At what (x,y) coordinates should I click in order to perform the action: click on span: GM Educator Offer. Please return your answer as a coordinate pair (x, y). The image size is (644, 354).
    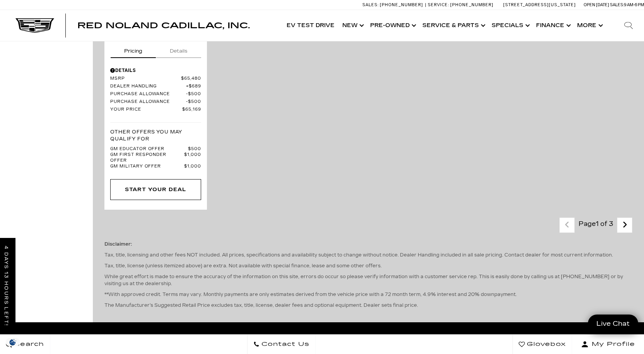
    Looking at the image, I should click on (149, 149).